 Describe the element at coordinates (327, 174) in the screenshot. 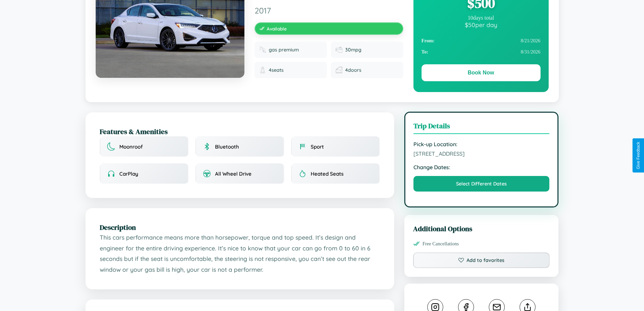

I see `span: Heated Seats` at that location.